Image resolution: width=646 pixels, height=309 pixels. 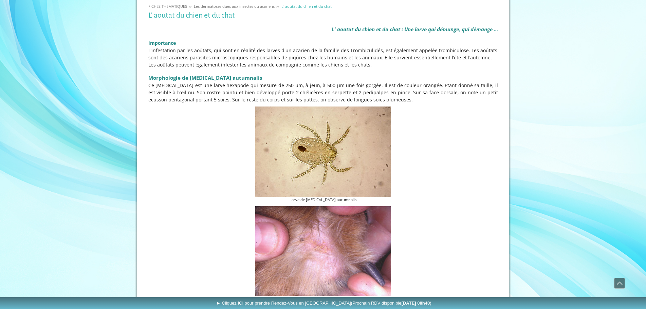 I want to click on img: Larve de Trombicula autumnalis, so click(x=323, y=152).